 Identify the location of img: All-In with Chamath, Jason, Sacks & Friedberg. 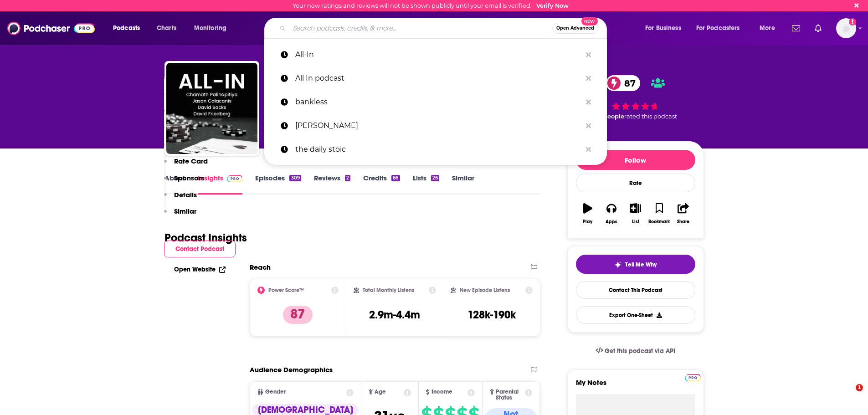
(212, 109).